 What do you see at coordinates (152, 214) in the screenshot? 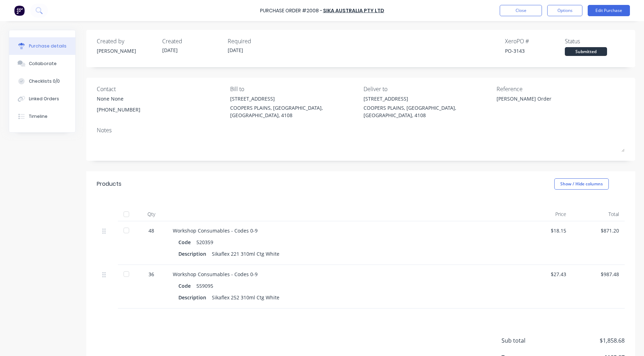
I see `div: Qty` at bounding box center [152, 214].